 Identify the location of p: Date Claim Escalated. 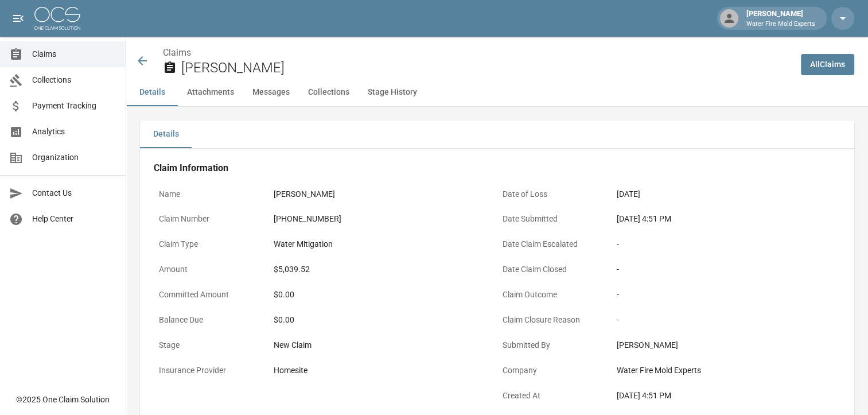
(555, 244).